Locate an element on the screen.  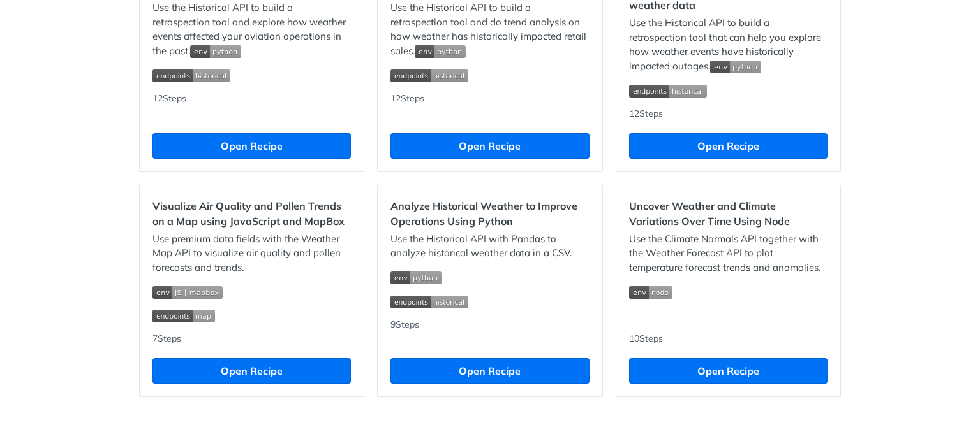
p: Use the Historical API to build a retrospection tool and explore how weather events affected your... is located at coordinates (251, 29).